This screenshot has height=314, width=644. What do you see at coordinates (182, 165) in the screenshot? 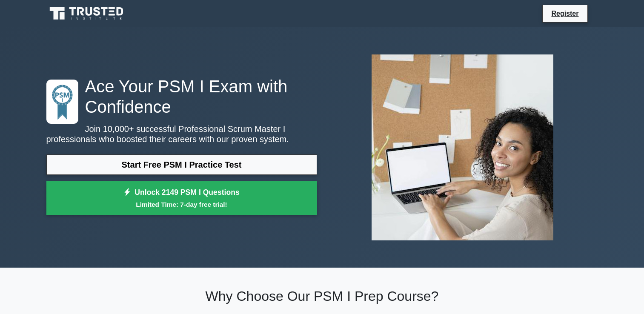
I see `a: Start Free PSM I Practice Test` at bounding box center [182, 165].